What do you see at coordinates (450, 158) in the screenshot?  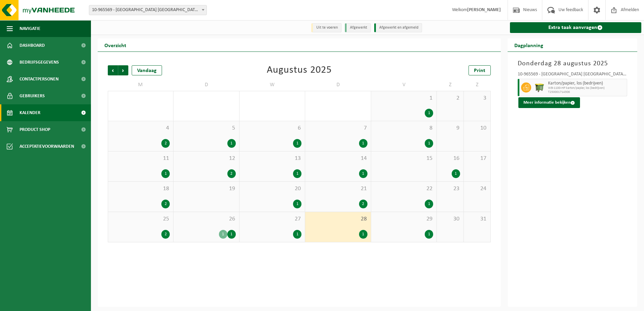 I see `span: 16` at bounding box center [450, 158].